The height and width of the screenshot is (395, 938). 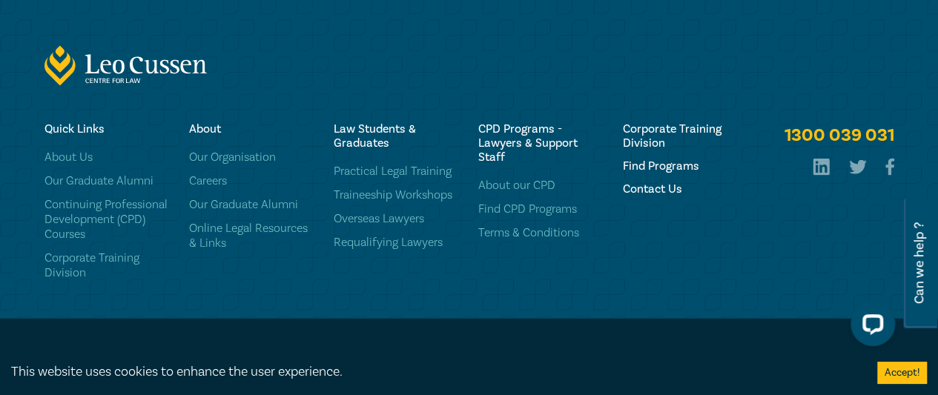 What do you see at coordinates (252, 157) in the screenshot?
I see `a: Our Organisation` at bounding box center [252, 157].